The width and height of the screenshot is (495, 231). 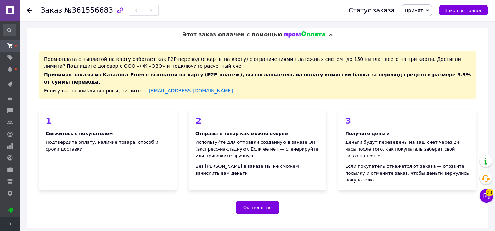 I want to click on div: Вернуться назад, so click(x=30, y=10).